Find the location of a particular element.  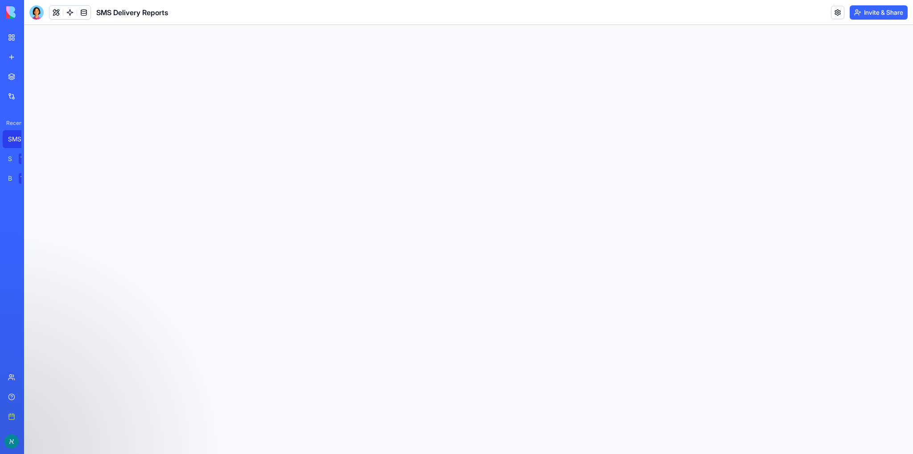

h1: SMS Delivery Reports is located at coordinates (132, 12).